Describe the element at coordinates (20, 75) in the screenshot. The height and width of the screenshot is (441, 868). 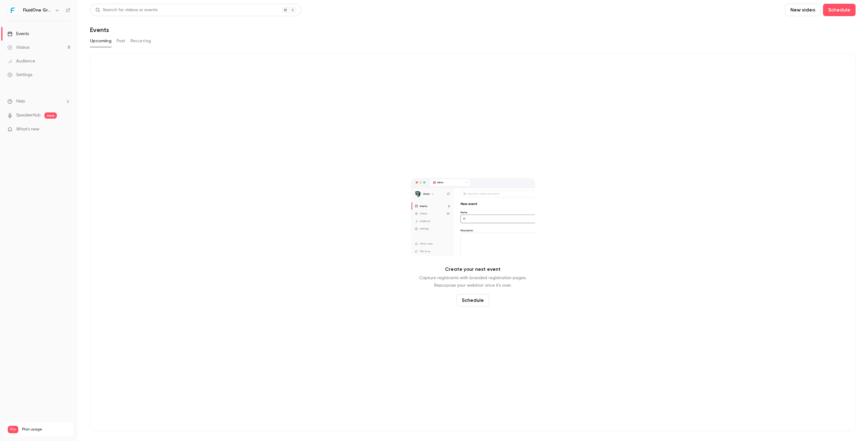
I see `div: Settings` at that location.